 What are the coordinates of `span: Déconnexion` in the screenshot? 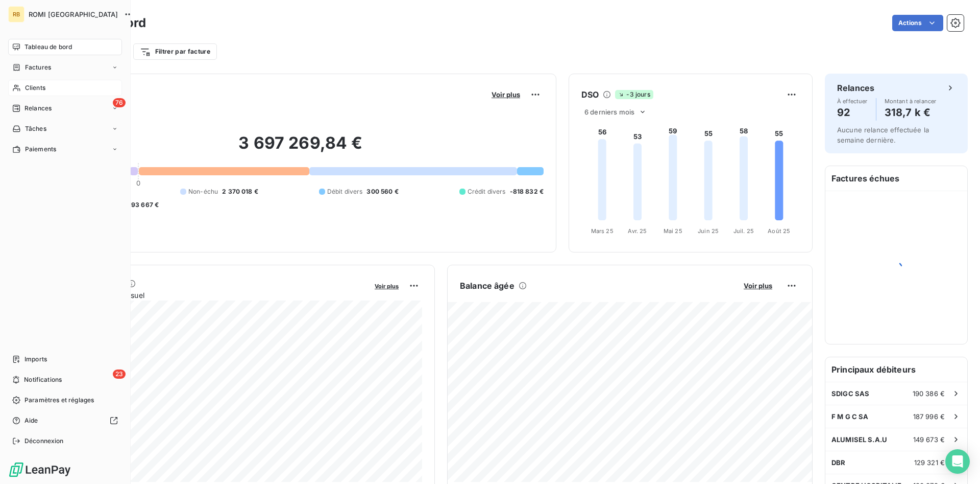 It's located at (44, 441).